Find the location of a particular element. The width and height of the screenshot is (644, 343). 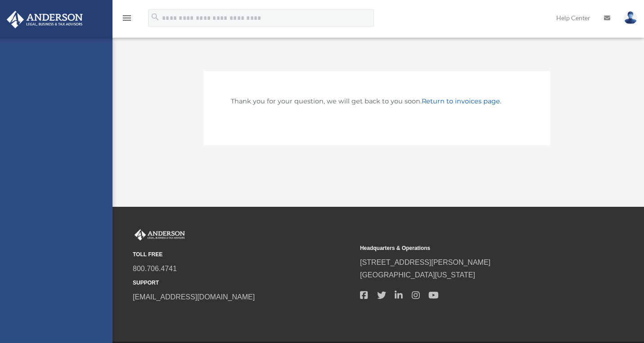

img: User Pic is located at coordinates (630, 18).